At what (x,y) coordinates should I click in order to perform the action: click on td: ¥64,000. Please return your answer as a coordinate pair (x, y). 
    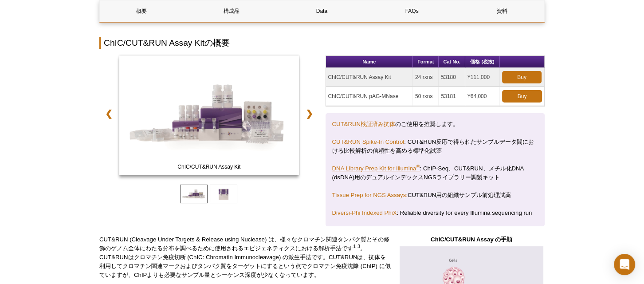
    Looking at the image, I should click on (483, 97).